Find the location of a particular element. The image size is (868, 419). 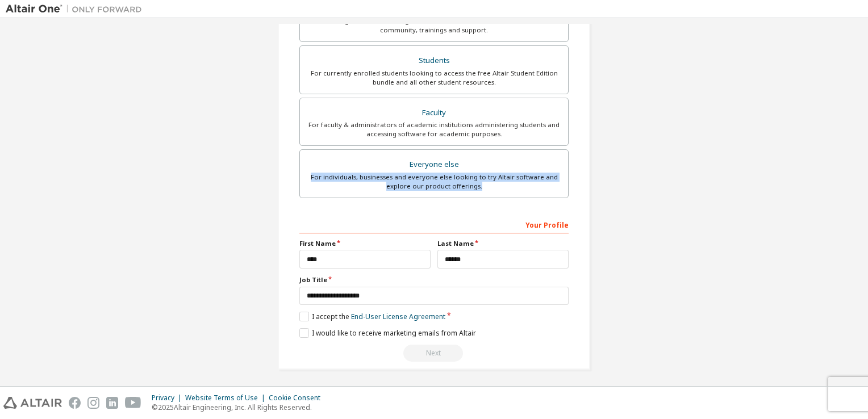

label: Job Title is located at coordinates (434, 280).